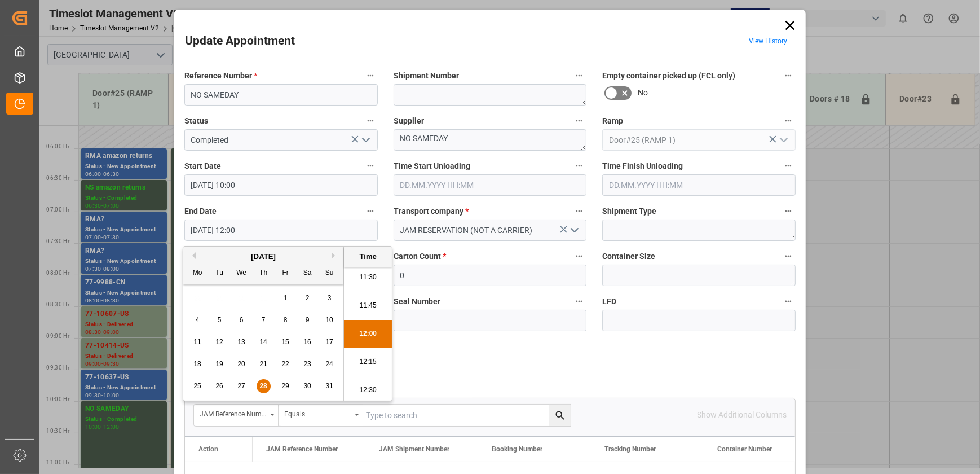  I want to click on span: Empty container picked up (FCL only), so click(669, 76).